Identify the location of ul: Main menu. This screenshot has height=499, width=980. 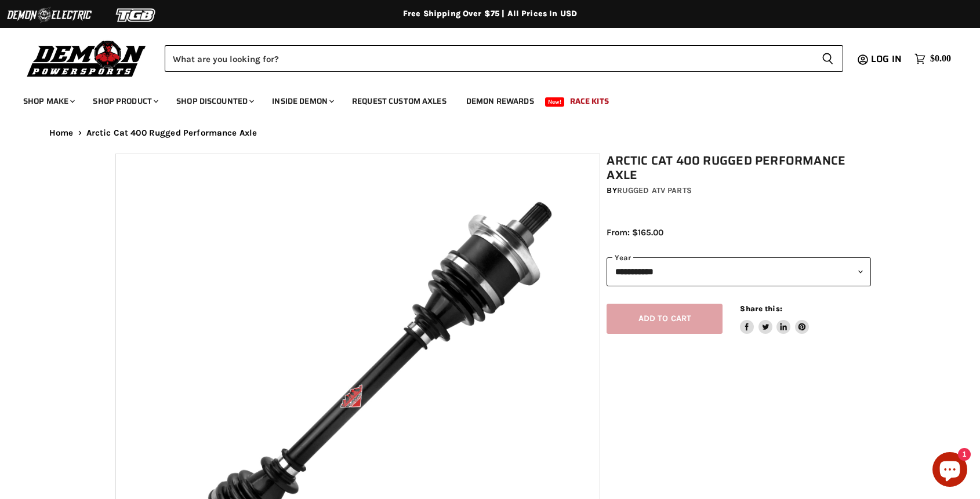
(481, 99).